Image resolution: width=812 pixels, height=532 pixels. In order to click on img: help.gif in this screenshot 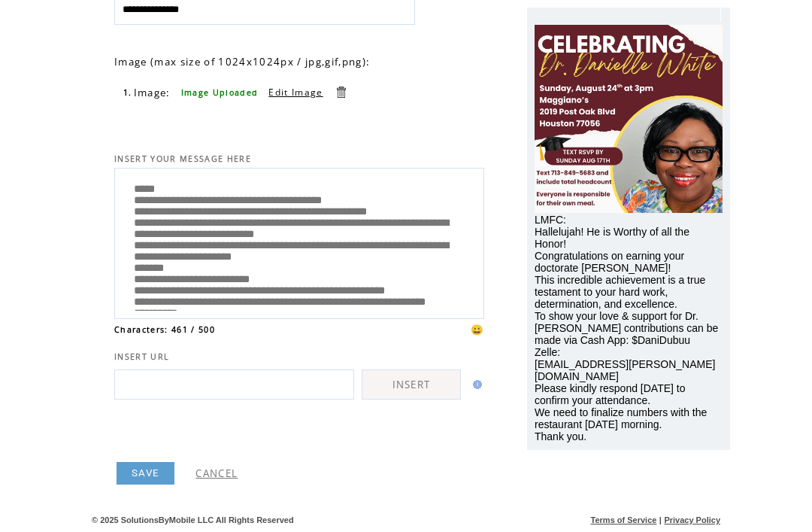, I will do `click(476, 385)`.